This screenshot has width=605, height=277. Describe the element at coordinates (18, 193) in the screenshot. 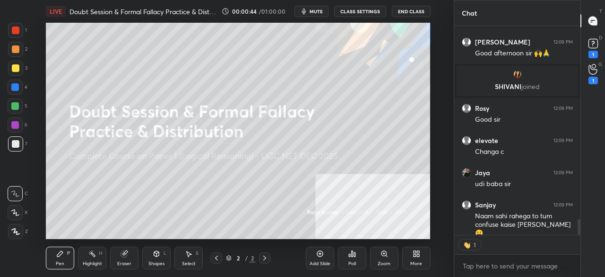

I see `div: C` at that location.